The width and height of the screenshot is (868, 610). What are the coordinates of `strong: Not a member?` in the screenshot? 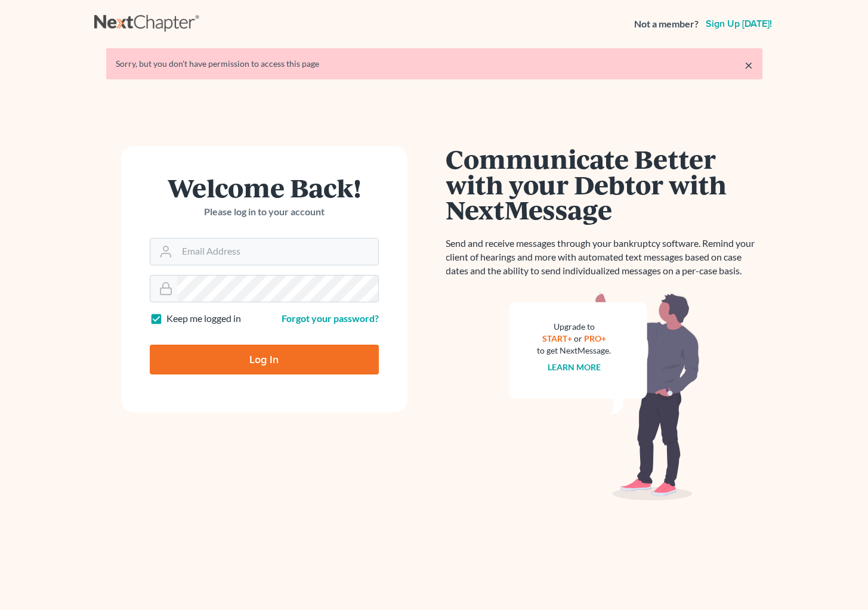 It's located at (666, 24).